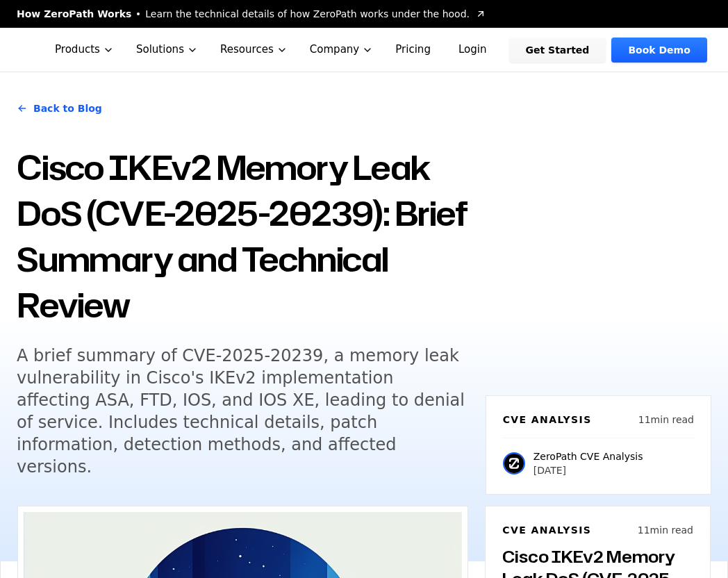 This screenshot has width=728, height=578. What do you see at coordinates (167, 49) in the screenshot?
I see `button: Solutions` at bounding box center [167, 49].